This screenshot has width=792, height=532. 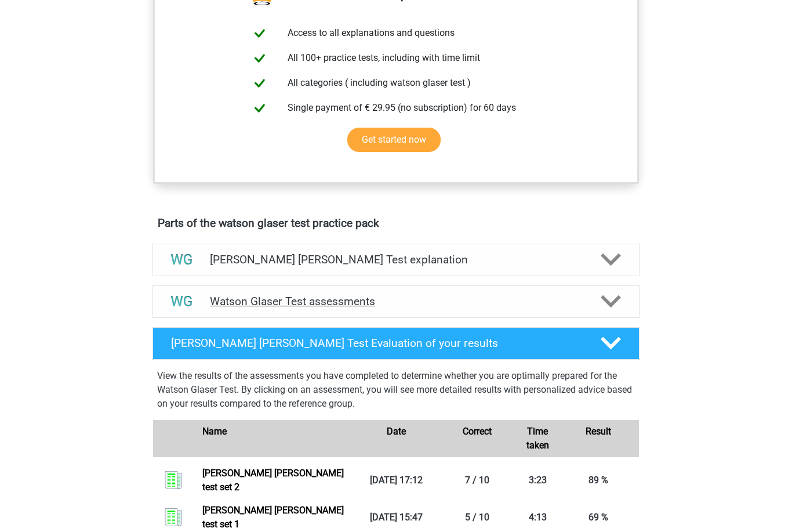 I want to click on a: Get started now, so click(x=394, y=139).